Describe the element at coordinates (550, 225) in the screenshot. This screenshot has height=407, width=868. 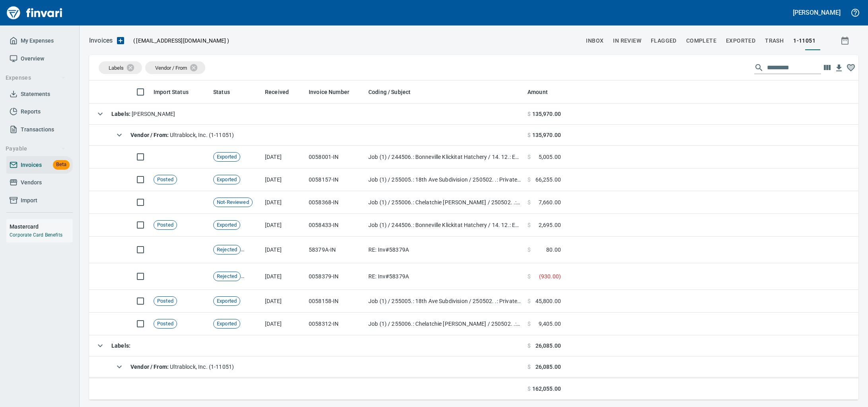
I see `span: 2,695.00` at that location.